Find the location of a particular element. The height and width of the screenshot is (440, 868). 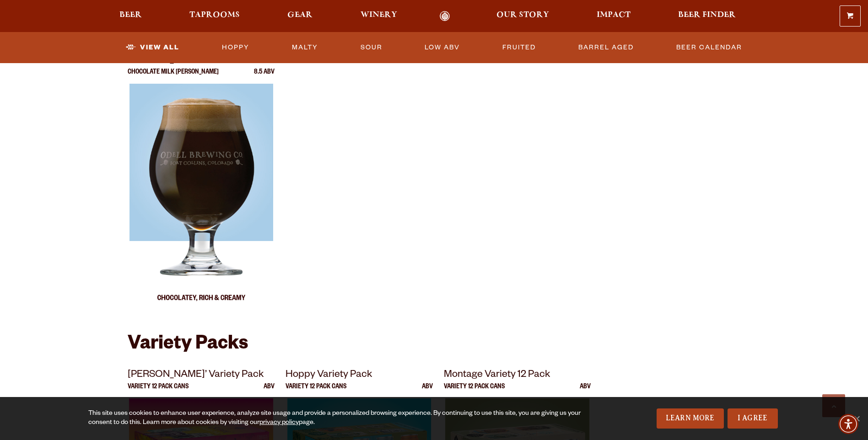

a: Fruited is located at coordinates (519, 47).